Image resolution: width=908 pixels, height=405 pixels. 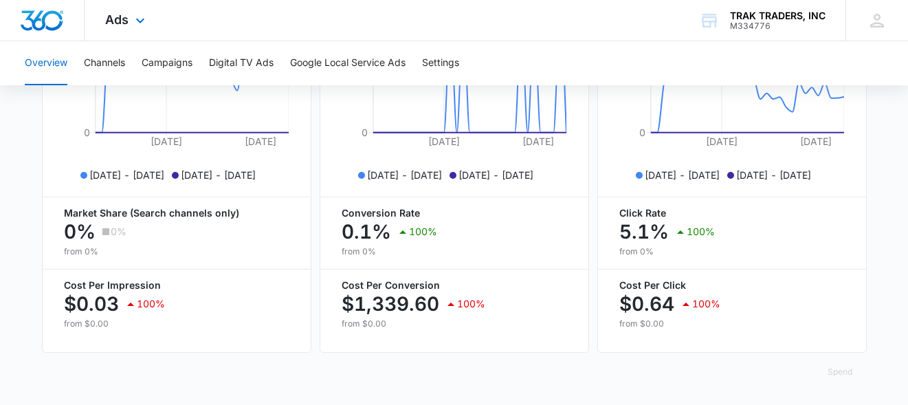 I want to click on button: Google Local Service Ads, so click(x=348, y=63).